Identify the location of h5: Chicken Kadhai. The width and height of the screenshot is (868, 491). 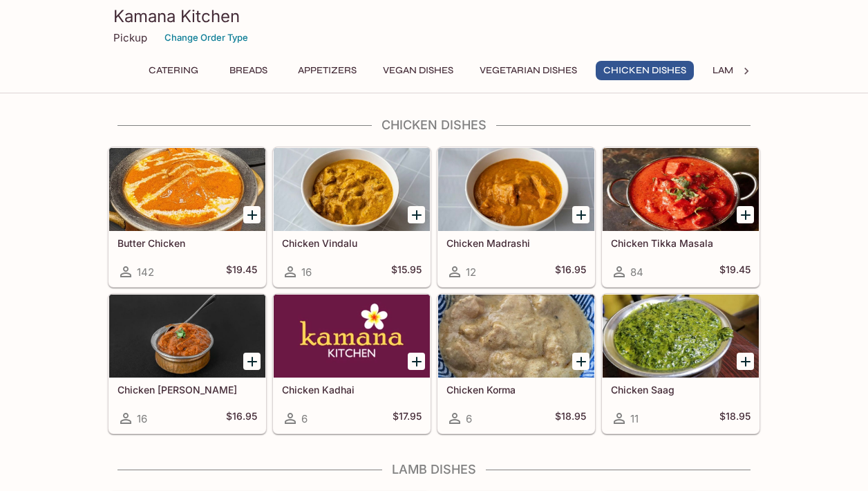
(352, 390).